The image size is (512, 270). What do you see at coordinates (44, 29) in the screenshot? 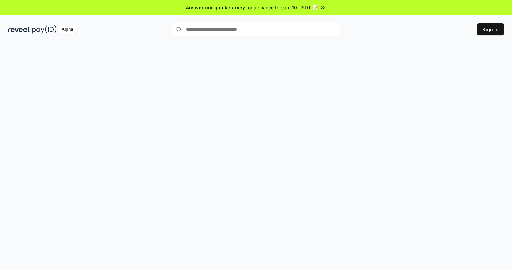
I see `img: pay_id` at bounding box center [44, 29].